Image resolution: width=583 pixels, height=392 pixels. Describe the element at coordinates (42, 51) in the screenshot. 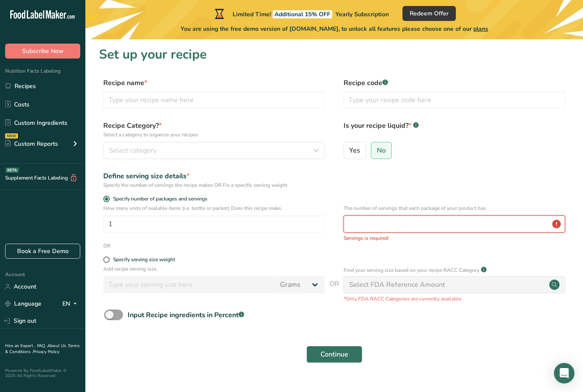

I see `span: Subscribe Now` at that location.